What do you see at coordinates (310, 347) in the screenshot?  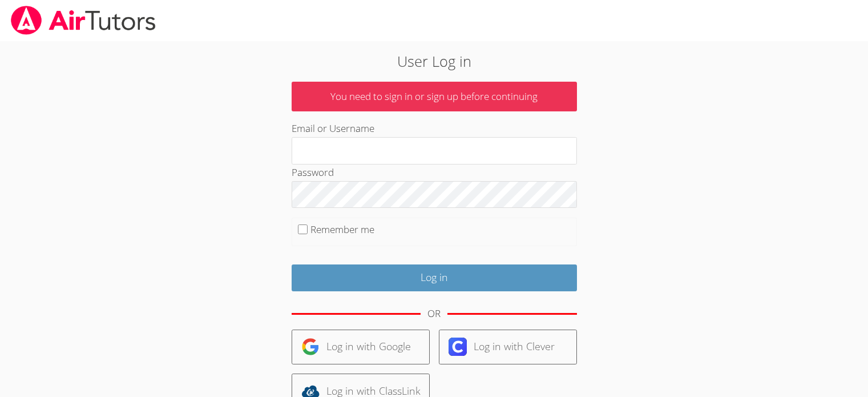 I see `img: google-logo-50288ca7cdecda66e5e0955fdab243c47b7ad437acaf1139b6f446037453330a.svg` at bounding box center [310, 347].